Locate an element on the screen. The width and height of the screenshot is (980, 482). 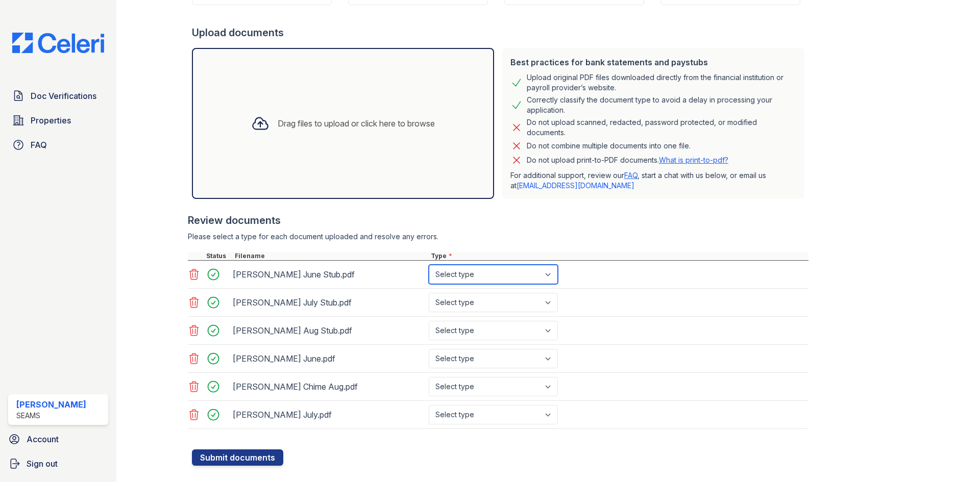
a: Properties is located at coordinates (58, 120).